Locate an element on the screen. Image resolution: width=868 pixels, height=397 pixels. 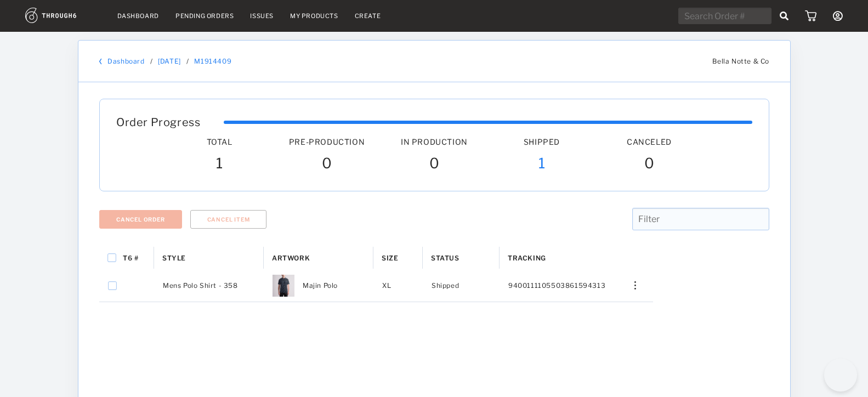
span: Tracking is located at coordinates (527, 258).